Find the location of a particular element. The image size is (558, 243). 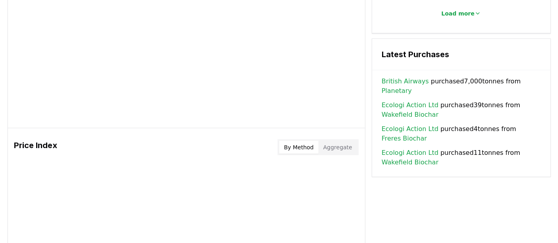

button: Load more is located at coordinates (461, 13).